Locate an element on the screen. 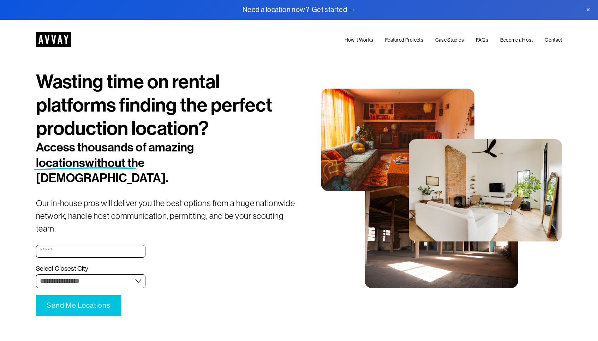  a: How It Works is located at coordinates (358, 40).